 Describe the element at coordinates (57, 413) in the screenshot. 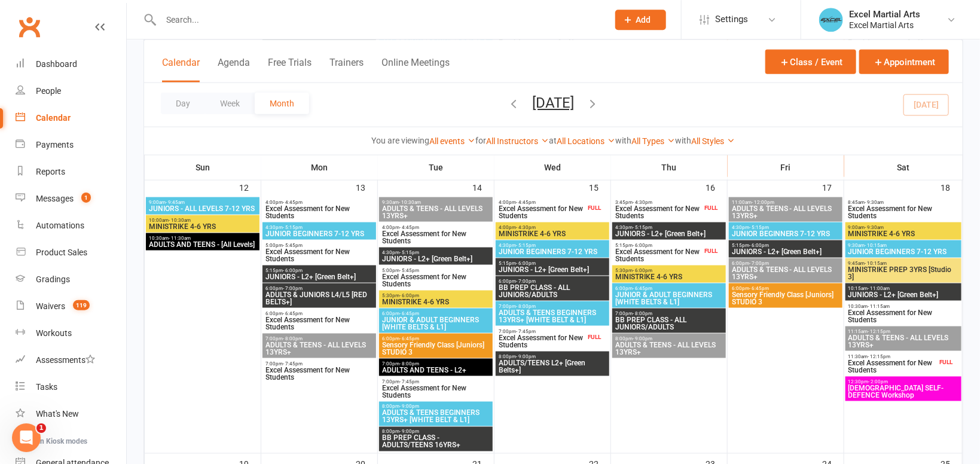

I see `div: What's New` at that location.